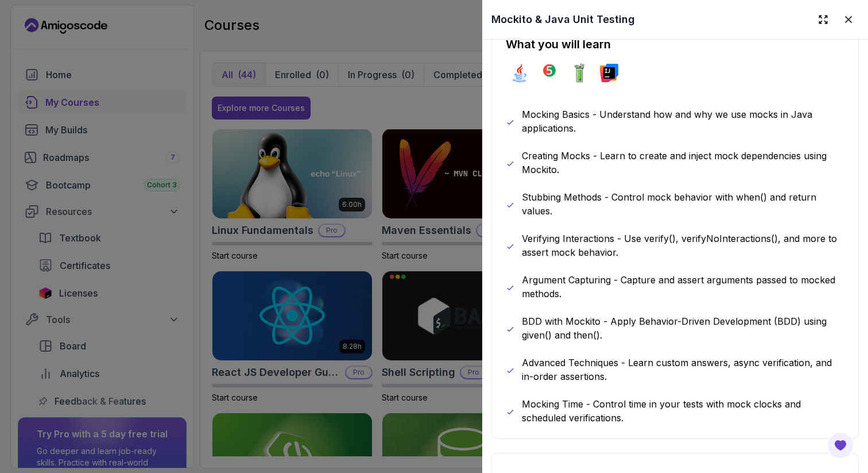 Image resolution: width=868 pixels, height=473 pixels. I want to click on img: mockito logo, so click(579, 73).